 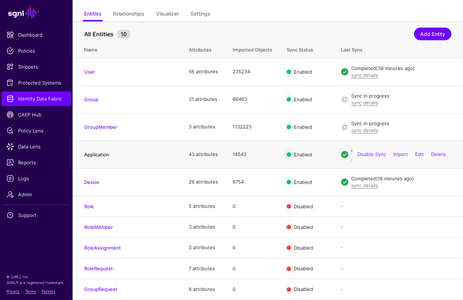 I want to click on a: Data Lens, so click(x=36, y=147).